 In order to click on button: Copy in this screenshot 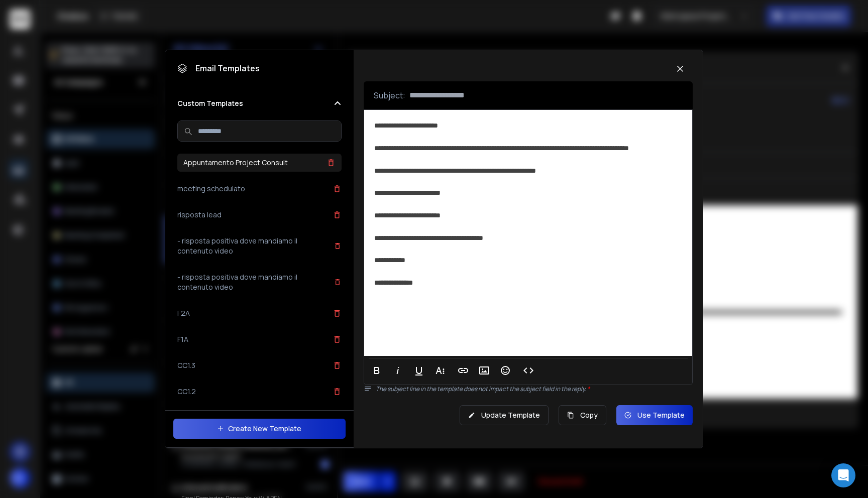, I will do `click(582, 415)`.